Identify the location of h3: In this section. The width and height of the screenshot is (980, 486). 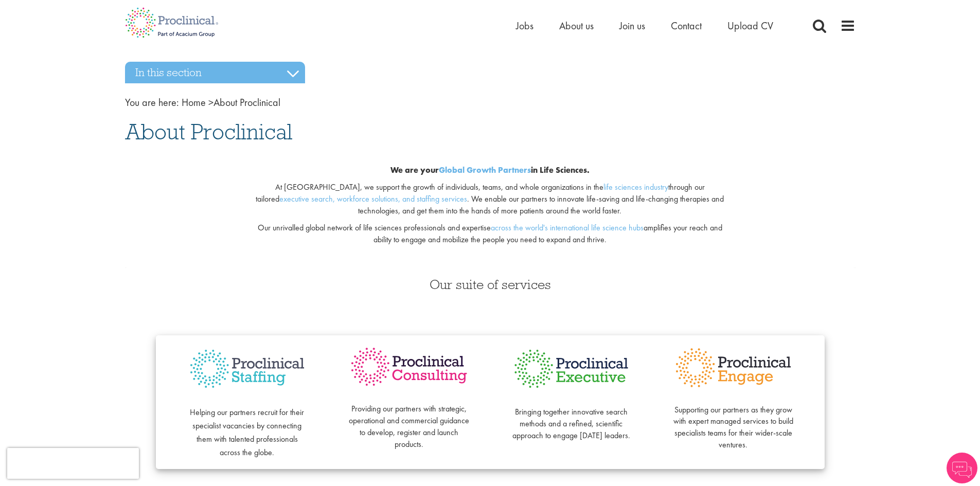
(215, 72).